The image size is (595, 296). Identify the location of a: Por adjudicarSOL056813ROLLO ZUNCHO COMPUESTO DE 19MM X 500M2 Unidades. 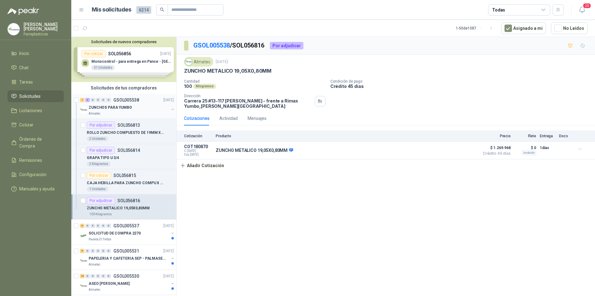
(124, 131).